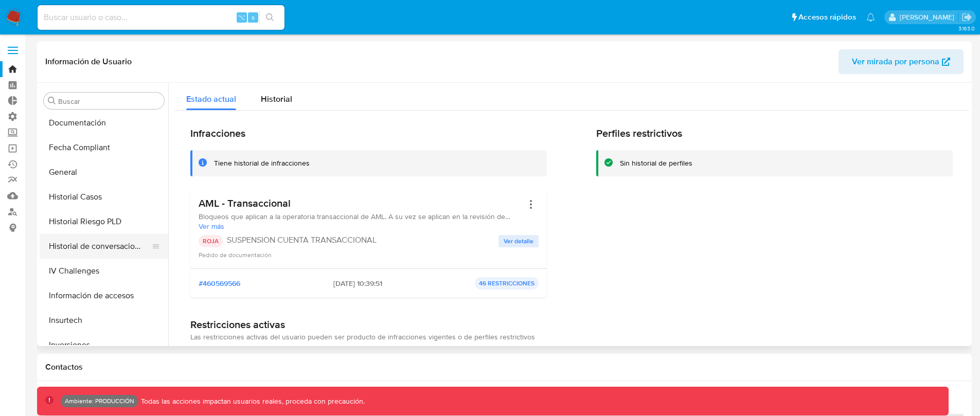 The width and height of the screenshot is (980, 416). I want to click on button: search-icon, so click(269, 17).